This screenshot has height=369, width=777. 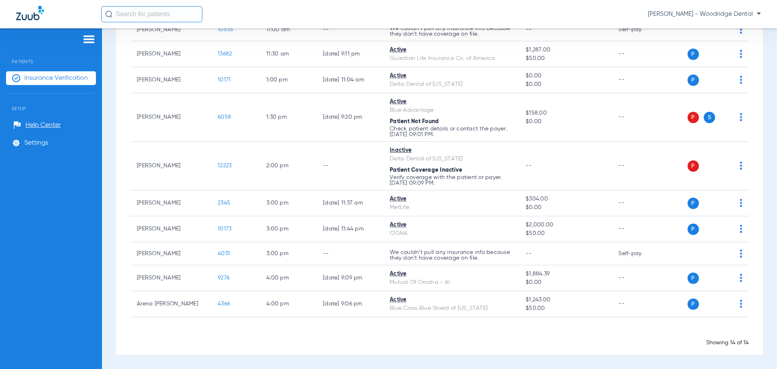 I want to click on div: Inactive, so click(x=451, y=150).